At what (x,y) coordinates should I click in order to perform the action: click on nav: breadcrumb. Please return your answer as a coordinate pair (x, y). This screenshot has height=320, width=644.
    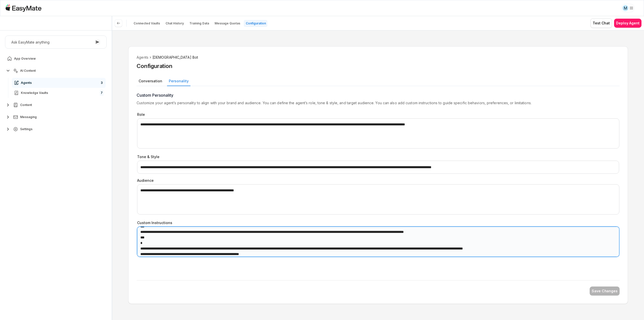
    Looking at the image, I should click on (378, 58).